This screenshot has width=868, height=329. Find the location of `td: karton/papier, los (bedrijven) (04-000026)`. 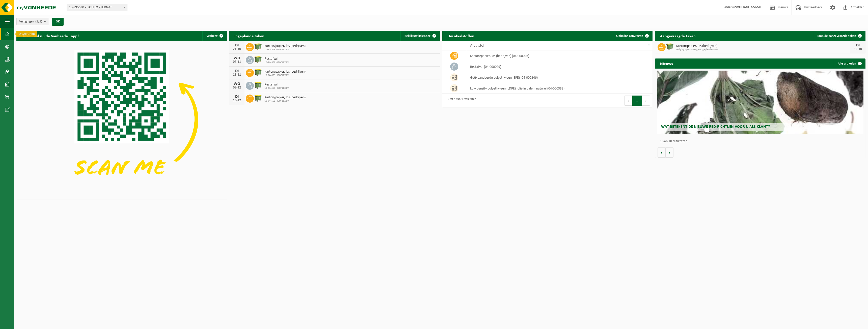

td: karton/papier, los (bedrijven) (04-000026) is located at coordinates (559, 55).